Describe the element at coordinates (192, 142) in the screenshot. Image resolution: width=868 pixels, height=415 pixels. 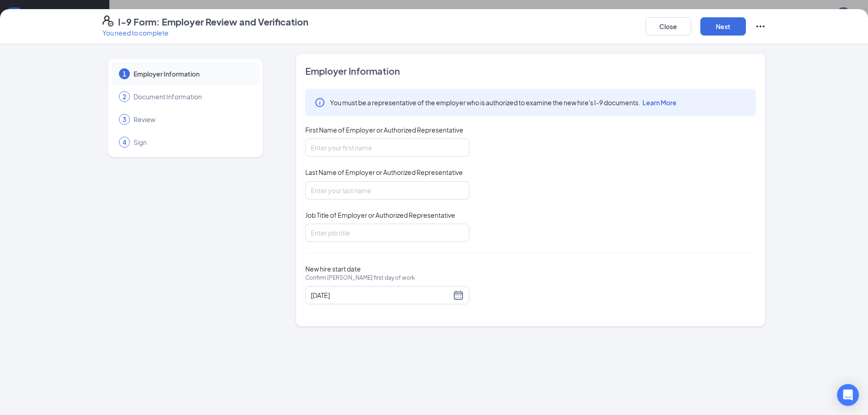
I see `span: Sign` at that location.